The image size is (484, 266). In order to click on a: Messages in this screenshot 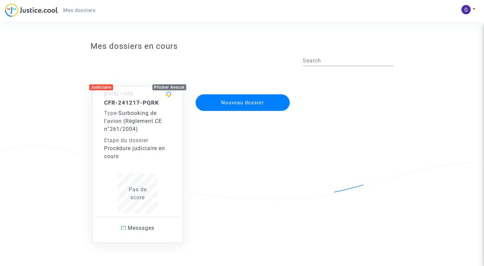, I will do `click(138, 228)`.